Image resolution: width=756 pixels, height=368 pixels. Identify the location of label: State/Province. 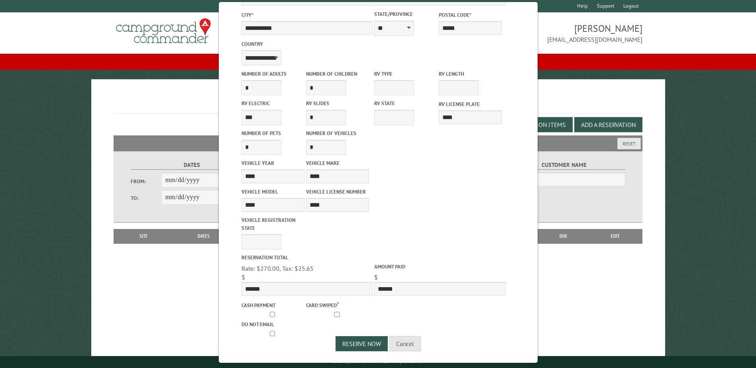
(406, 14).